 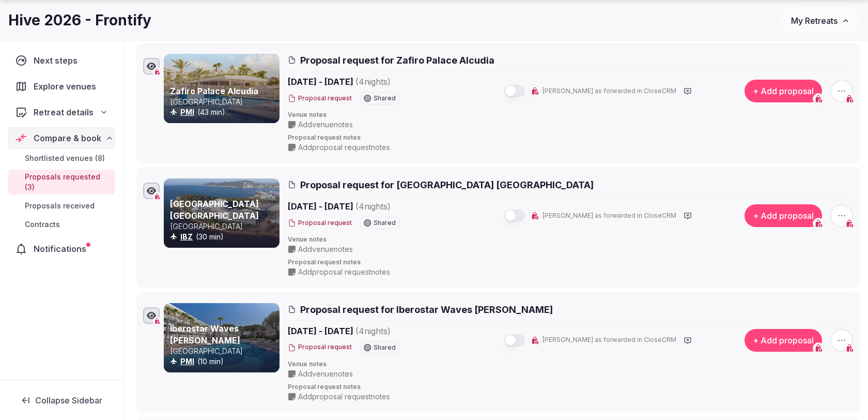 I want to click on button: IBZ, so click(x=187, y=237).